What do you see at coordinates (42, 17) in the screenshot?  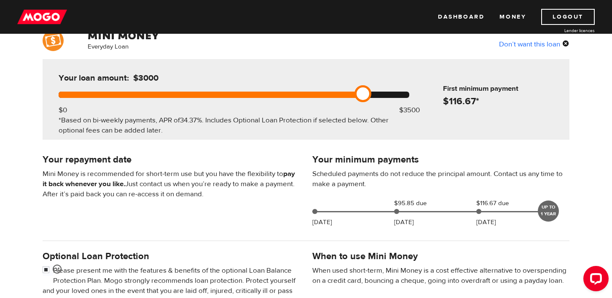 I see `img: mogo_logo-11ee424be714fa7cbb0f0f49df9e16ec.png` at bounding box center [42, 17].